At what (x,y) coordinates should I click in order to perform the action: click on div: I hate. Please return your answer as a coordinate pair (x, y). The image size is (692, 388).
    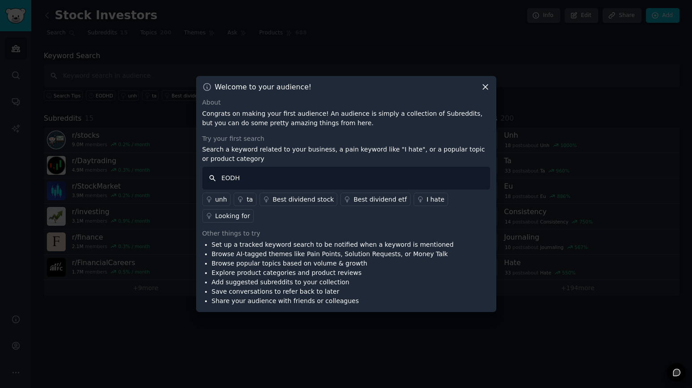
    Looking at the image, I should click on (436, 199).